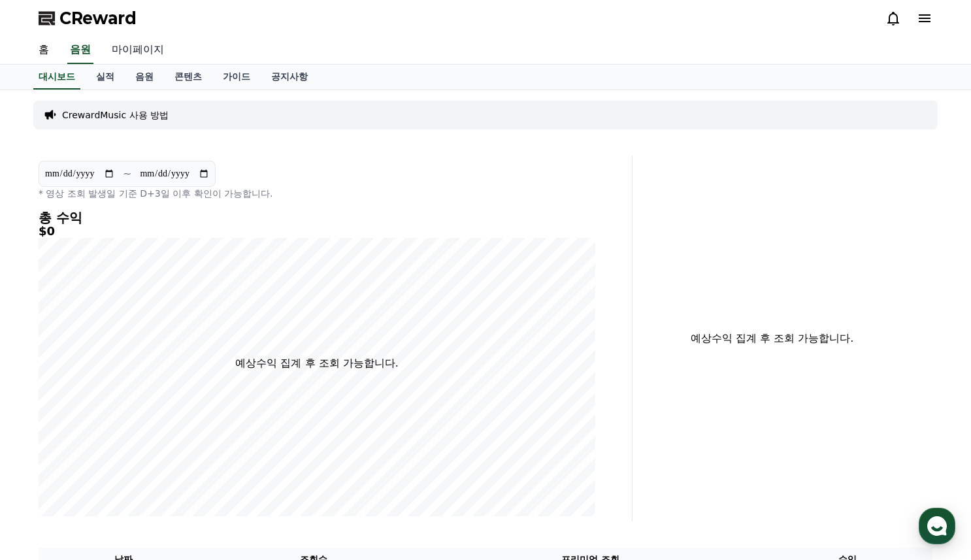 This screenshot has width=971, height=560. What do you see at coordinates (138, 50) in the screenshot?
I see `a: 마이페이지` at bounding box center [138, 50].